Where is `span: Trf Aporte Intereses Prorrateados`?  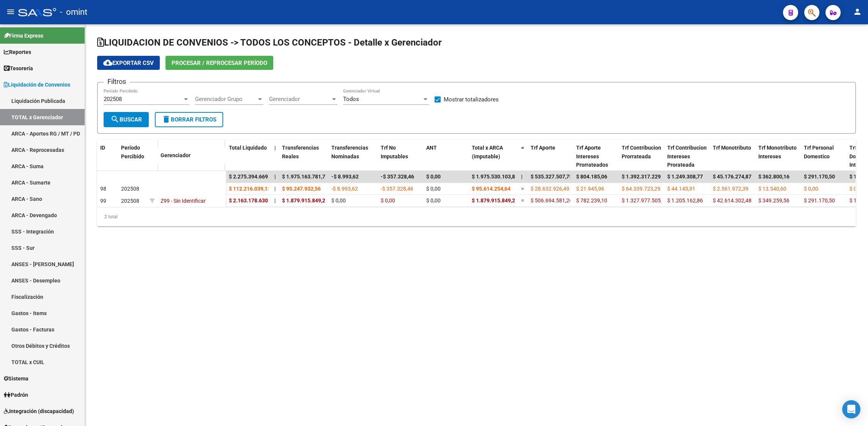
span: Trf Aporte Intereses Prorrateados is located at coordinates (592, 156).